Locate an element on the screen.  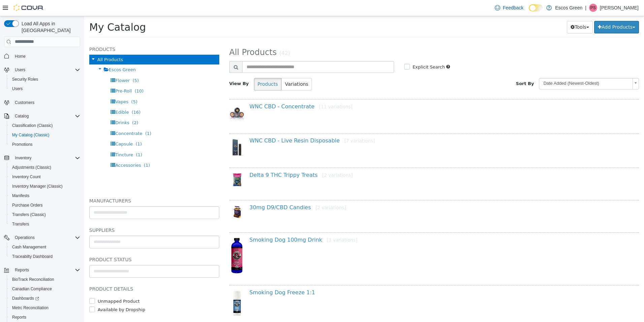
a: WNC CBD - Live Resin Disposable[7 variations] is located at coordinates (228, 124).